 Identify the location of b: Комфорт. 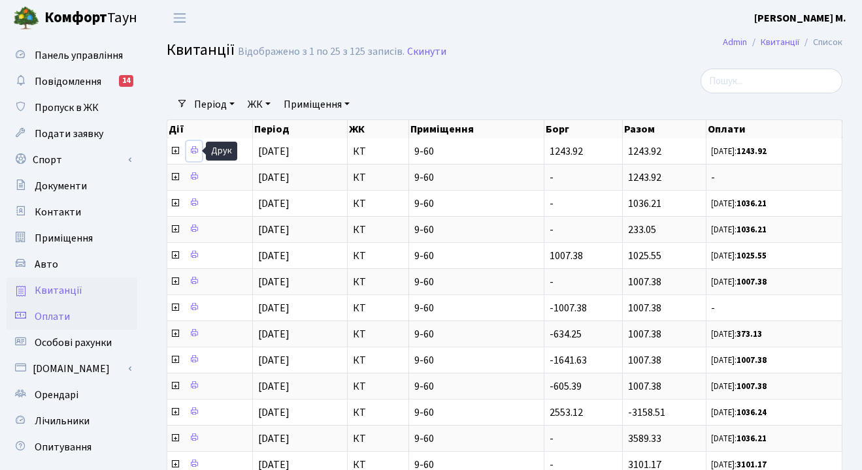
(76, 18).